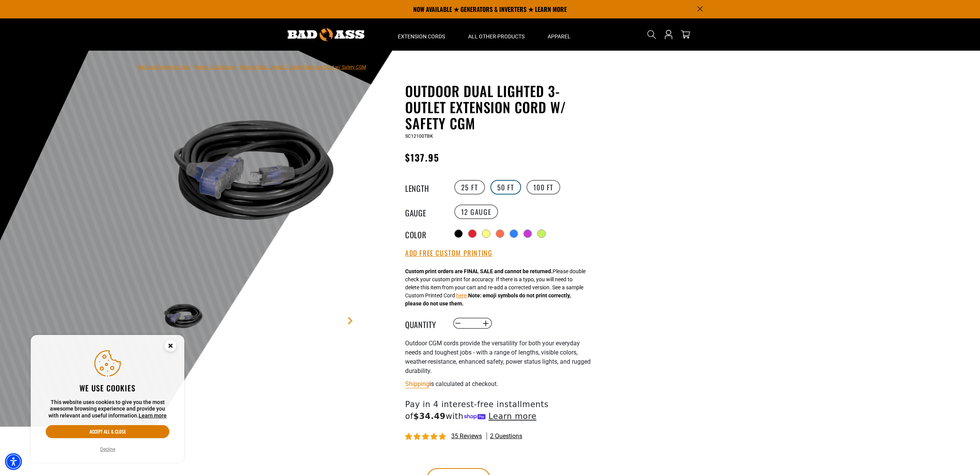 This screenshot has height=475, width=980. What do you see at coordinates (422, 36) in the screenshot?
I see `span: Extension Cords` at bounding box center [422, 36].